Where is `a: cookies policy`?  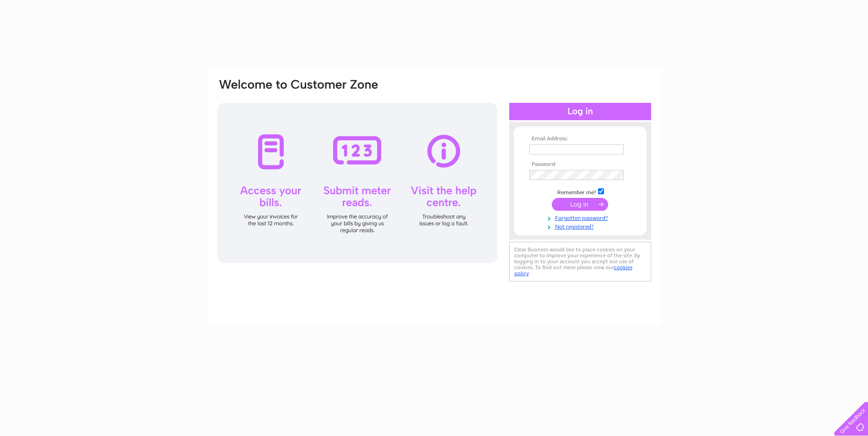 a: cookies policy is located at coordinates (573, 270).